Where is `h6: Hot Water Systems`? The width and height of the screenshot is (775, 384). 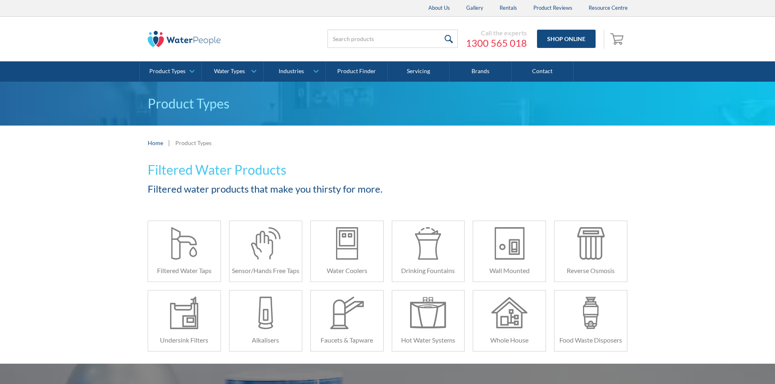
h6: Hot Water Systems is located at coordinates (428, 340).